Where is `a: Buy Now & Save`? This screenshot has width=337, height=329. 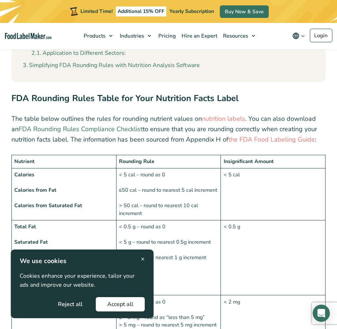
a: Buy Now & Save is located at coordinates (244, 11).